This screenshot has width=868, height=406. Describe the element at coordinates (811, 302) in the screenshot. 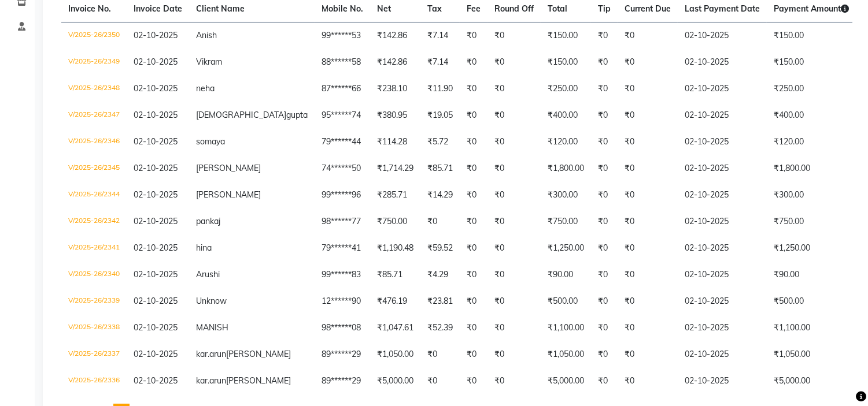

I see `td: ₹500.00` at that location.